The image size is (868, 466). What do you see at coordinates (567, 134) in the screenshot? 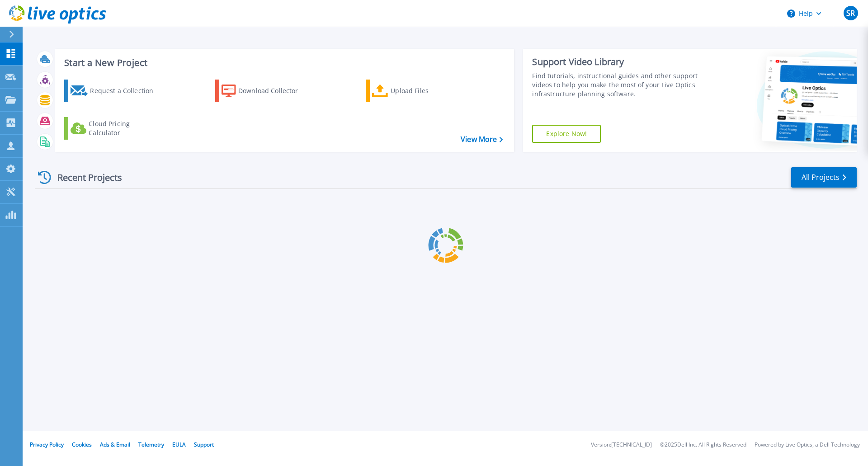
I see `a: Explore Now!` at bounding box center [567, 134].